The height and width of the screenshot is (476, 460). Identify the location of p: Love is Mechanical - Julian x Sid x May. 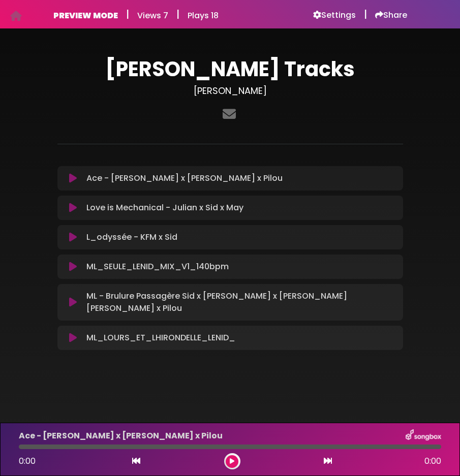
(164, 208).